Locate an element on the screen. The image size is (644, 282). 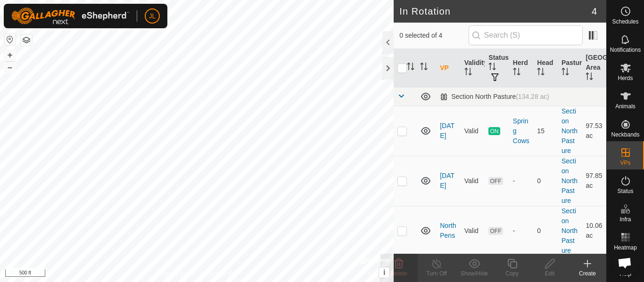
a: Help is located at coordinates (625, 268).